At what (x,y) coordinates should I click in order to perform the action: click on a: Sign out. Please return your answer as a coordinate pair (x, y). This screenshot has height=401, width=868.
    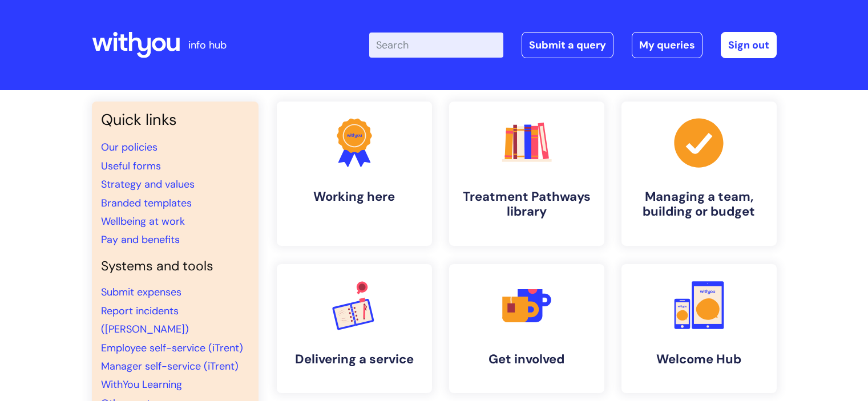
    Looking at the image, I should click on (748, 45).